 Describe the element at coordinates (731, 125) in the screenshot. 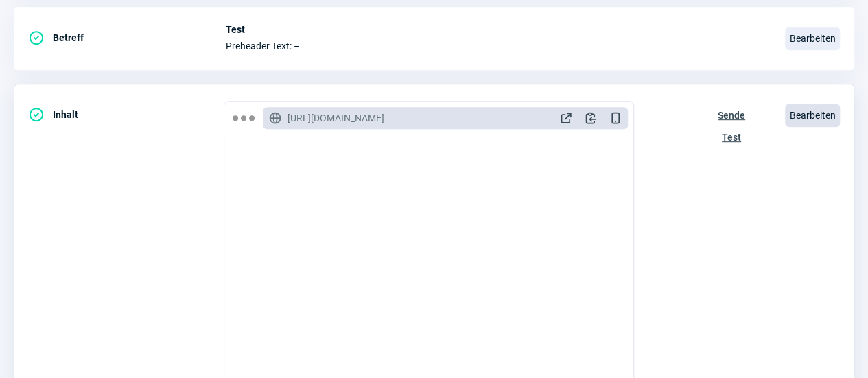

I see `button: Sende Test` at that location.